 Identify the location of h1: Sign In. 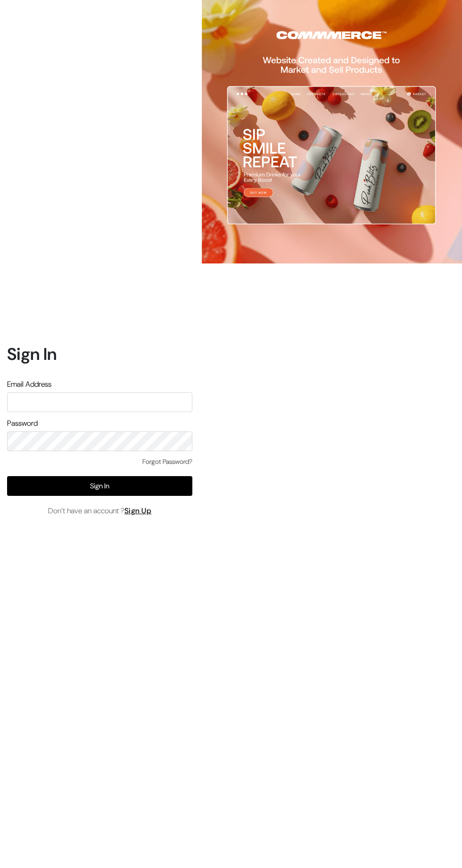
(100, 354).